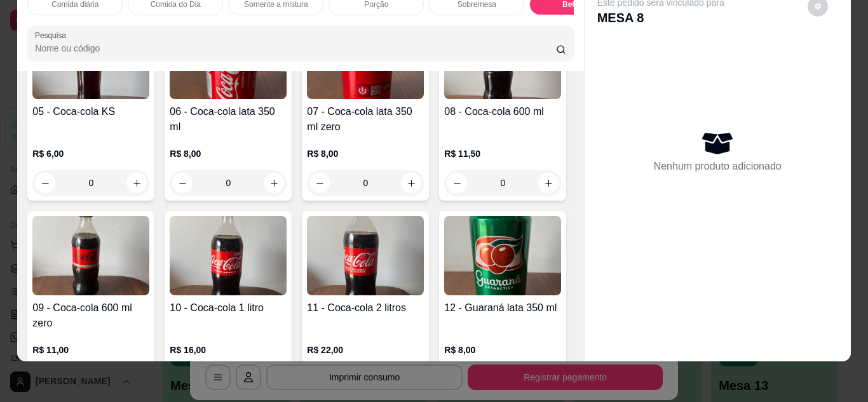  What do you see at coordinates (228, 308) in the screenshot?
I see `h4: 10 - Coca-cola 1 litro` at bounding box center [228, 308].